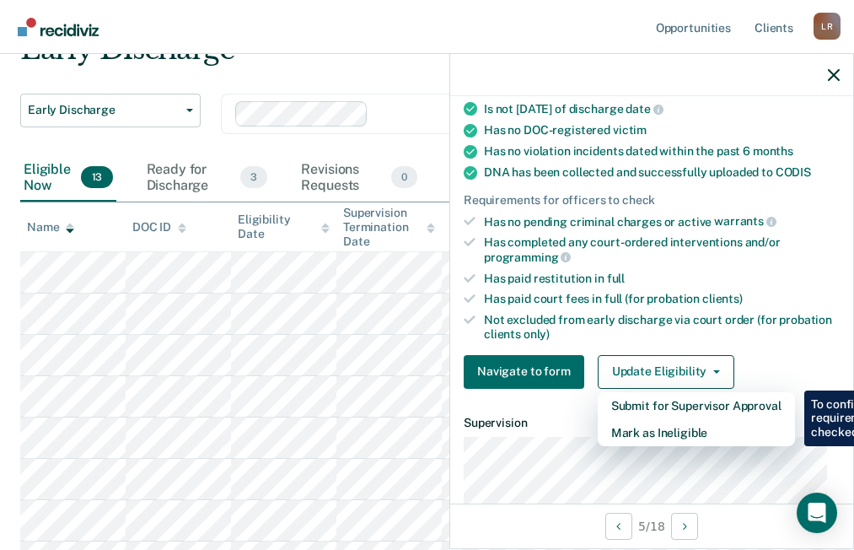 The height and width of the screenshot is (550, 854). I want to click on div: Requirements for officers to check, so click(652, 200).